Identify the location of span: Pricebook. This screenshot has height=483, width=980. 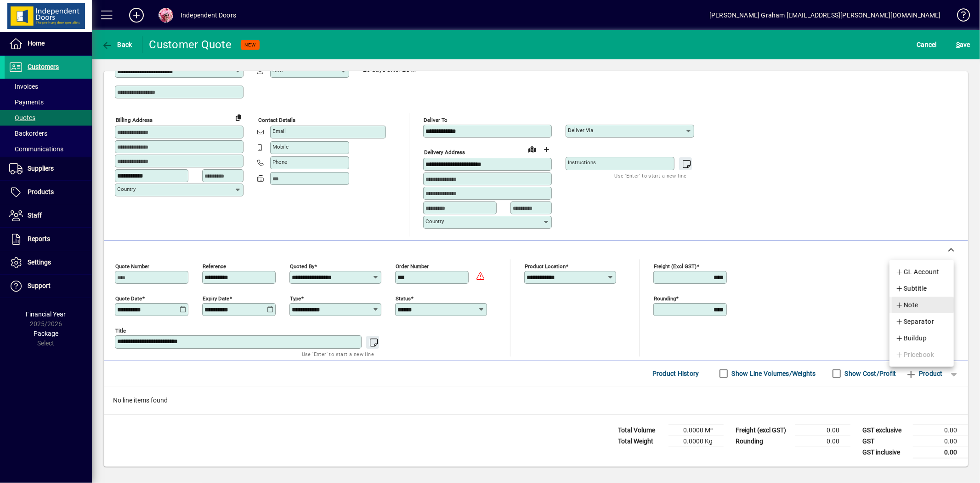
(915, 355).